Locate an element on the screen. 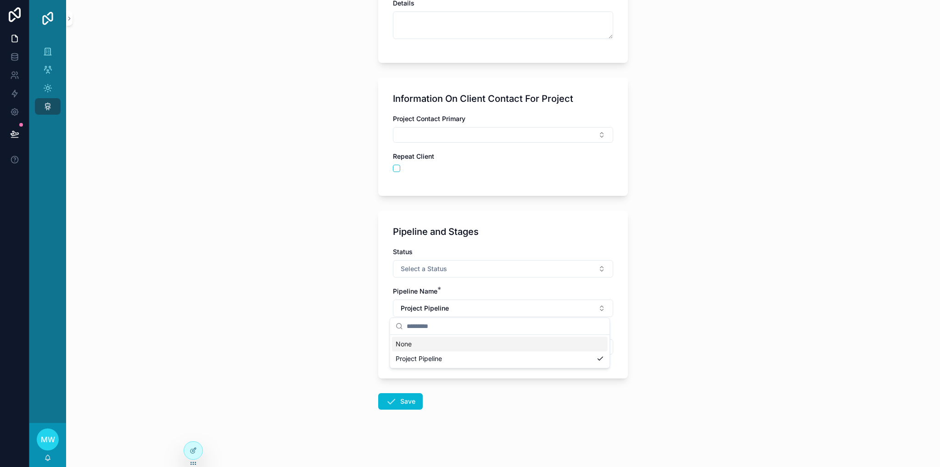 This screenshot has width=940, height=467. div: Suggestions is located at coordinates (500, 351).